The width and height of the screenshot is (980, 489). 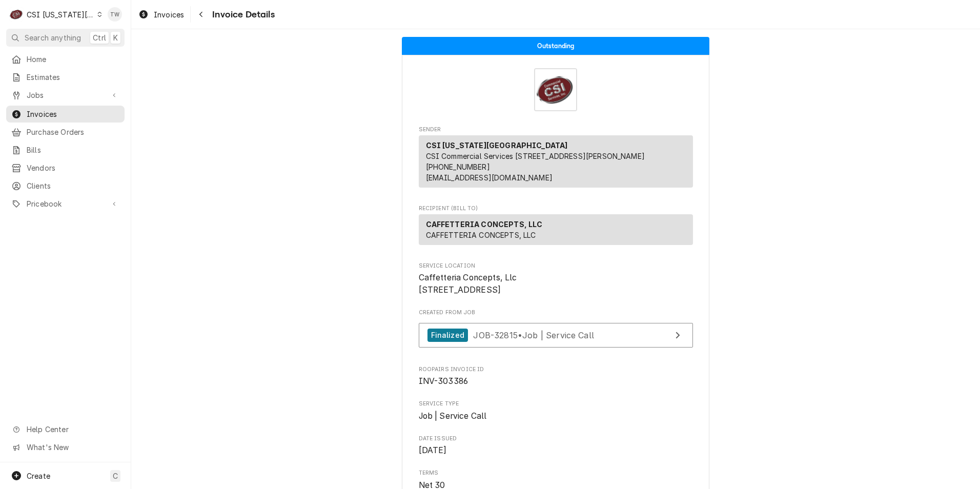 I want to click on span: Invoice Details, so click(x=241, y=14).